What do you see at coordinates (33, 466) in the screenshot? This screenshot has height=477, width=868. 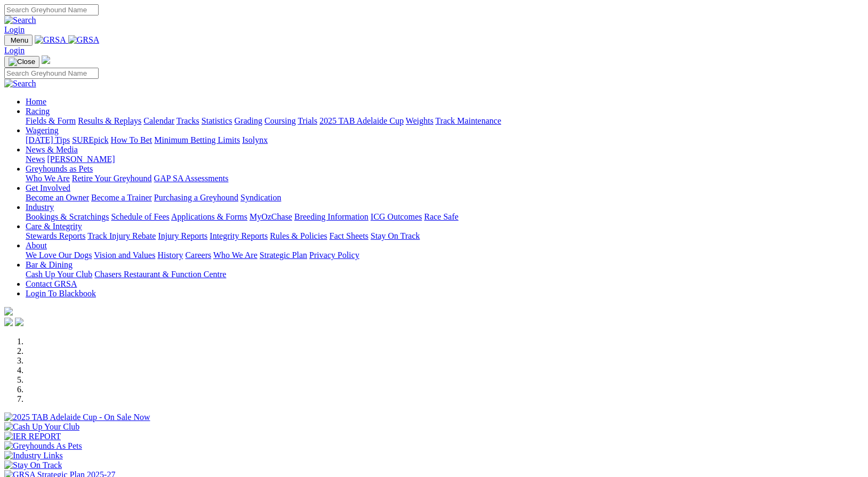 I see `img: Stay On Track` at bounding box center [33, 466].